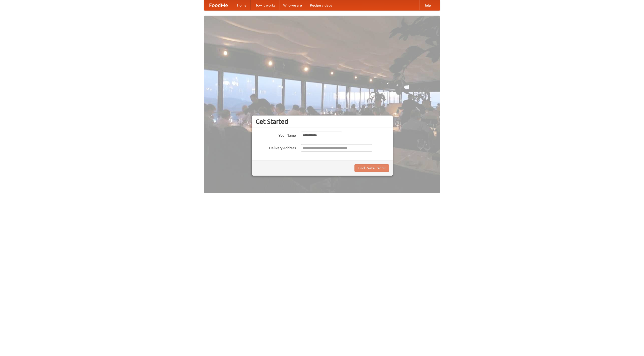 This screenshot has height=356, width=644. What do you see at coordinates (265, 5) in the screenshot?
I see `a: How it works` at bounding box center [265, 5].